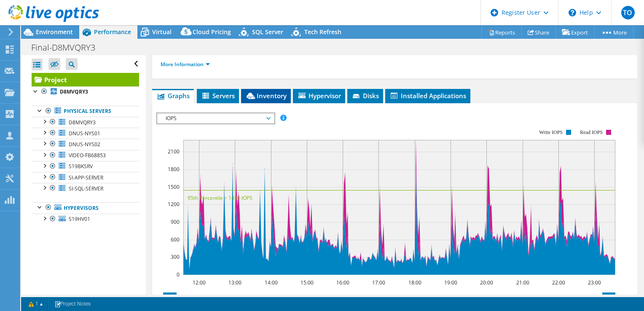 The width and height of the screenshot is (644, 311). Describe the element at coordinates (85, 111) in the screenshot. I see `a: Physical Servers` at that location.